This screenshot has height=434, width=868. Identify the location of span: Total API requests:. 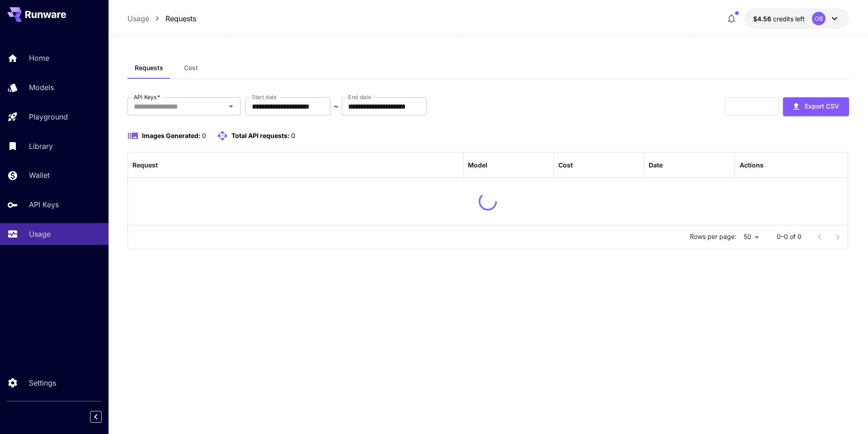
(260, 136).